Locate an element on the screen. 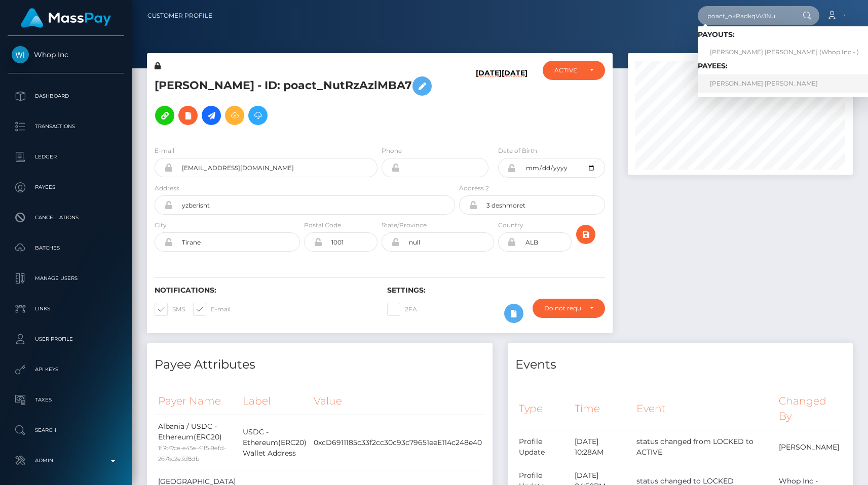 The height and width of the screenshot is (485, 868). a: Batches is located at coordinates (66, 248).